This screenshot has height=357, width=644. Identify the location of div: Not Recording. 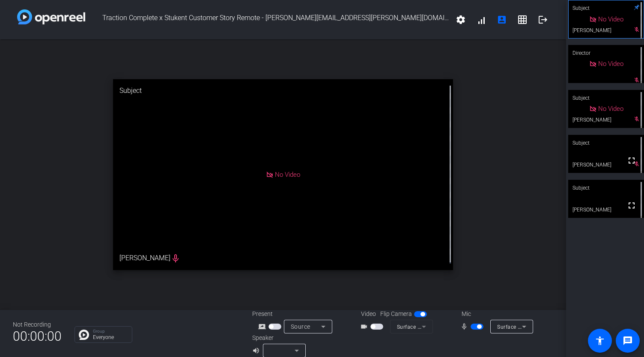
(37, 324).